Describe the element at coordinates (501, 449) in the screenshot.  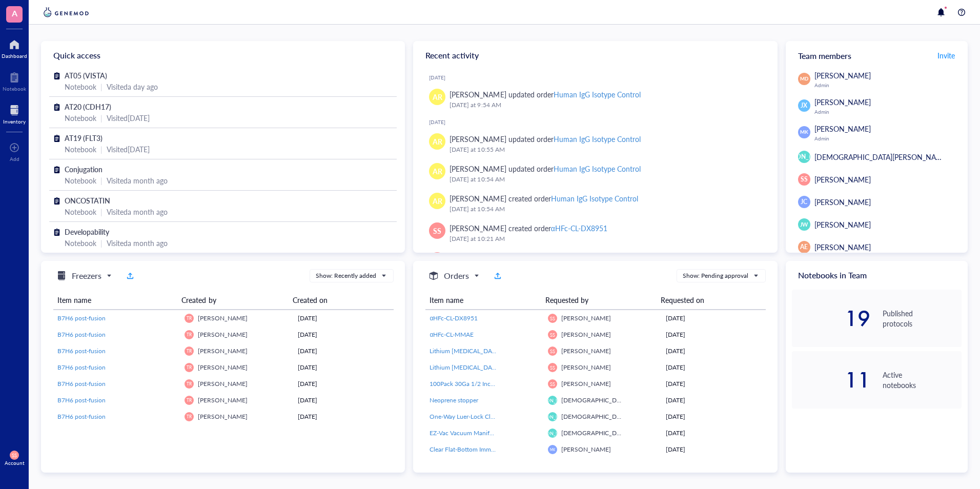
I see `span: Clear Flat-Bottom Immuno Nonsterile 384-Well Plates` at that location.